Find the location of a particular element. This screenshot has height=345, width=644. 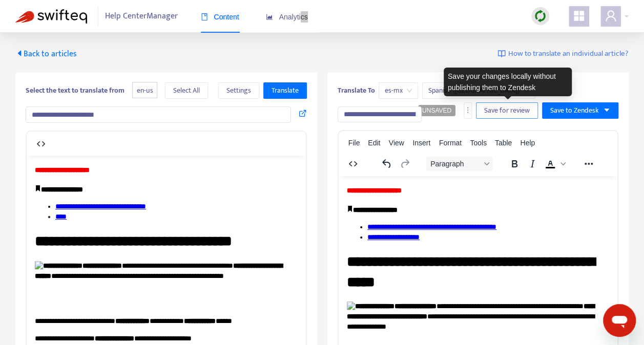

b: Select the text to translate from is located at coordinates (75, 90).